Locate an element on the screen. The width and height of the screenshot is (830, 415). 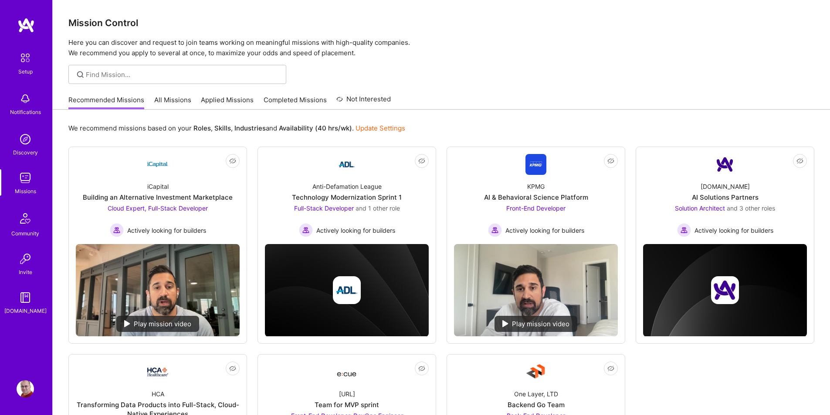
a: Company LogoKPMGAI & Behavioral Science PlatformFront-End Developer Actively looking for builders... is located at coordinates (536, 196).